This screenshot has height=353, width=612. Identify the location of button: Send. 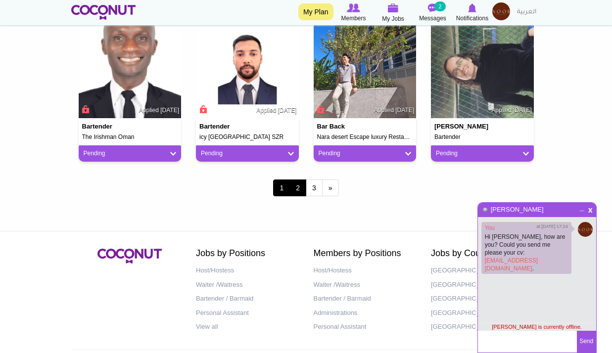
(587, 342).